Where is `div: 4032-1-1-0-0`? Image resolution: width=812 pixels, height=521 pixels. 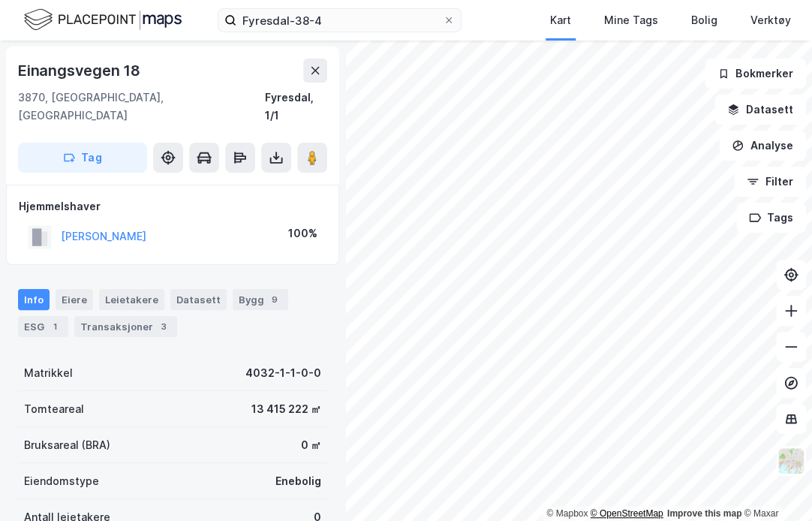
div: 4032-1-1-0-0 is located at coordinates (283, 373).